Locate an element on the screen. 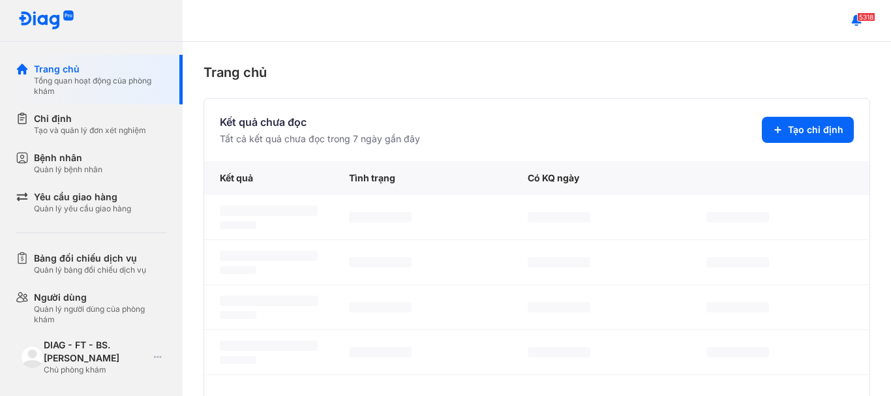 The height and width of the screenshot is (396, 891). div: Tạo và quản lý đơn xét nghiệm is located at coordinates (90, 131).